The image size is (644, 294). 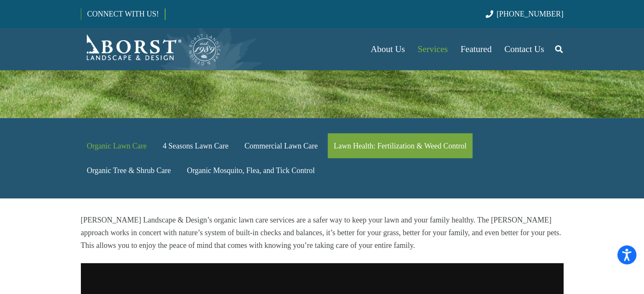 I want to click on a: Borst-Logo, so click(x=151, y=49).